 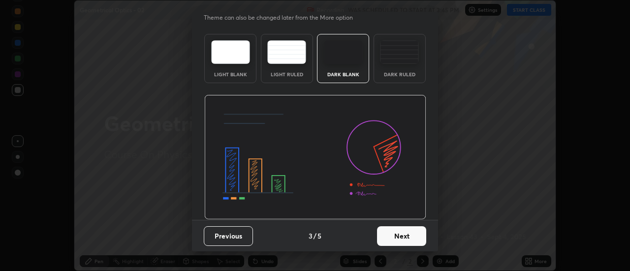 I want to click on p: Theme can also be changed later from the More option, so click(x=284, y=18).